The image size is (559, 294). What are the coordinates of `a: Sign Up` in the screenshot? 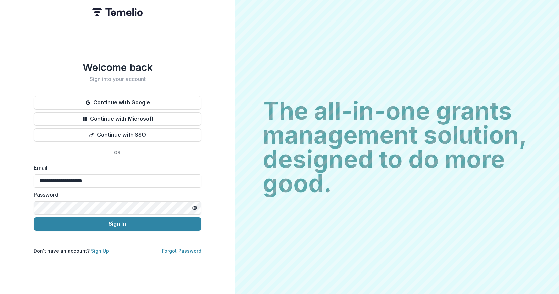 It's located at (100, 250).